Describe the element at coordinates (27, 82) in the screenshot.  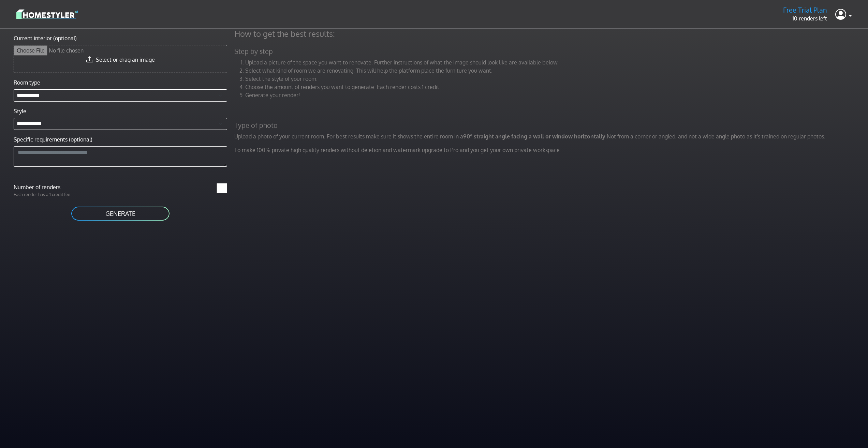
I see `label: Room type` at that location.